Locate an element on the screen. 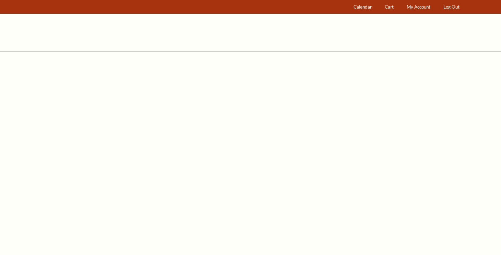 This screenshot has height=255, width=501. a: Cart is located at coordinates (389, 7).